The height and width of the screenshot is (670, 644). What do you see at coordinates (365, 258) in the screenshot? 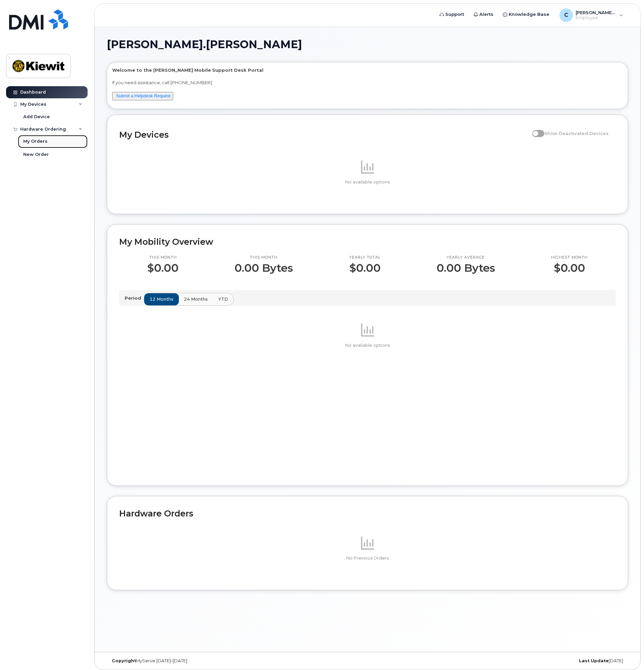
I see `p: Yearly total` at bounding box center [365, 258].